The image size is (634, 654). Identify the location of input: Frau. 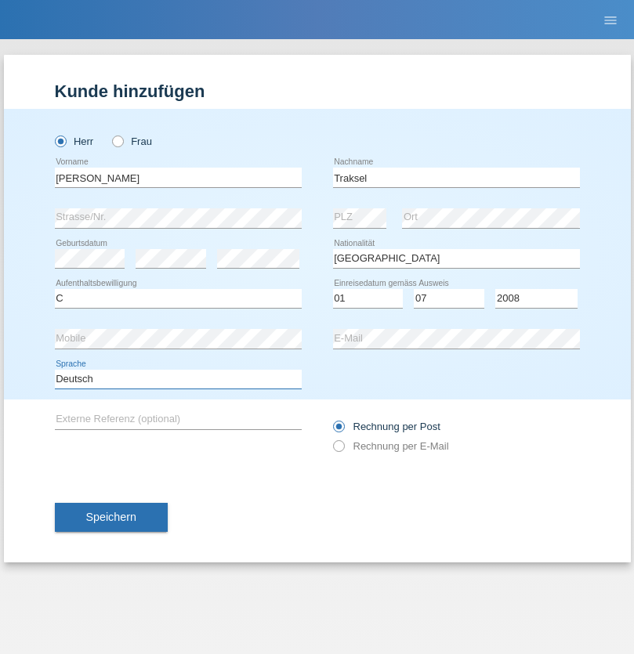
(117, 140).